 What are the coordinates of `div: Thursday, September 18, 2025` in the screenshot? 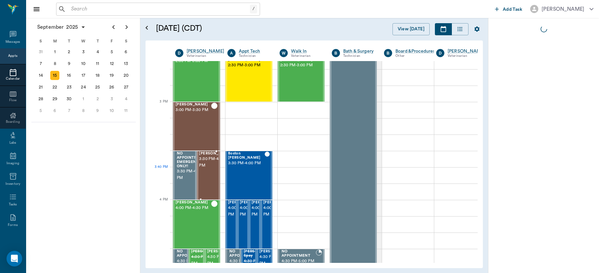 It's located at (98, 75).